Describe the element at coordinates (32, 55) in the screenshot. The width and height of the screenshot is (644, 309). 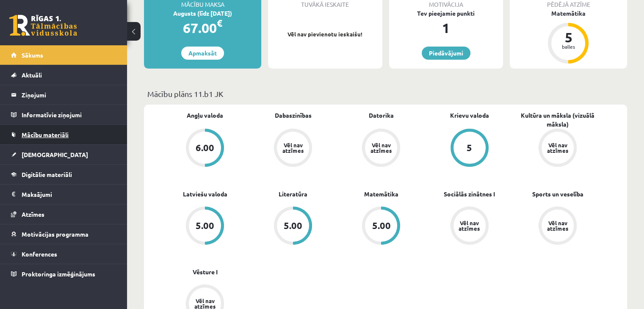
I see `span: Sākums` at that location.